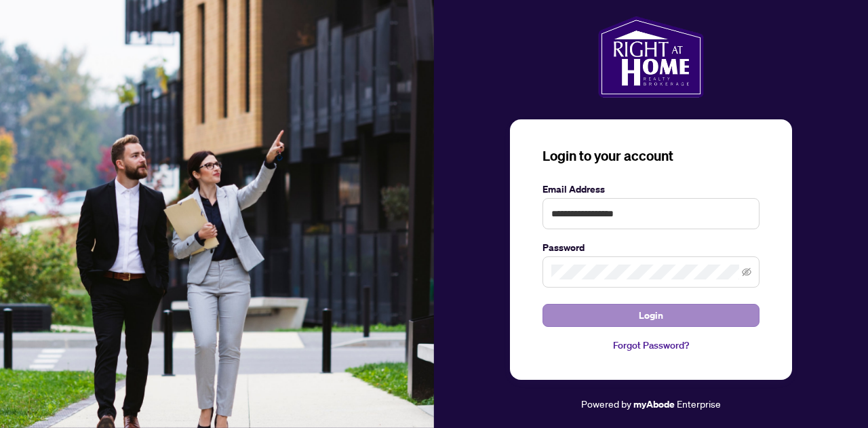 The height and width of the screenshot is (428, 868). What do you see at coordinates (651, 315) in the screenshot?
I see `button: Login` at bounding box center [651, 315].